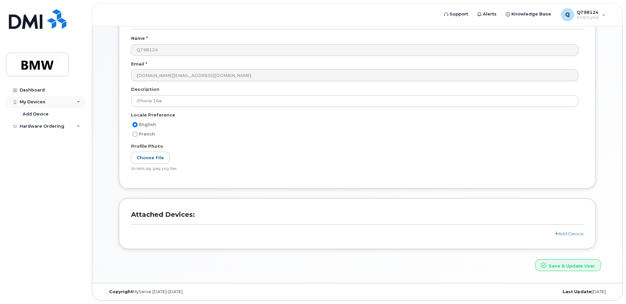  I want to click on label: Name *, so click(139, 38).